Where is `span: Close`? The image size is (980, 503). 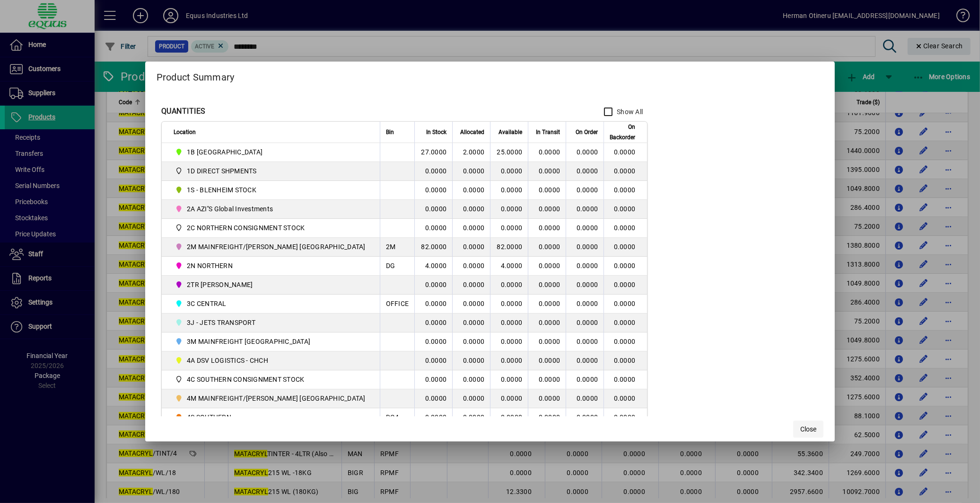 span: Close is located at coordinates (808, 429).